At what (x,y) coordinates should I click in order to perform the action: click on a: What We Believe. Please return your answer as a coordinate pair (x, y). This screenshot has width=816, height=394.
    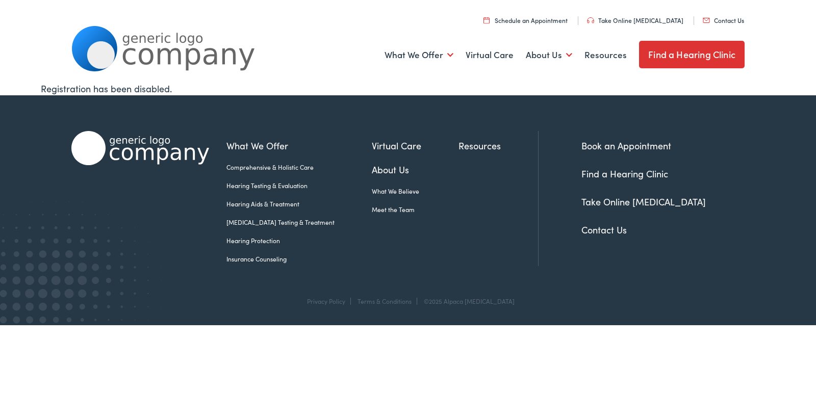
    Looking at the image, I should click on (415, 191).